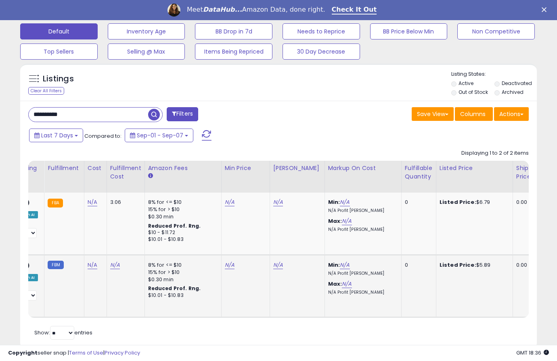  Describe the element at coordinates (354, 10) in the screenshot. I see `a: Check It Out` at that location.